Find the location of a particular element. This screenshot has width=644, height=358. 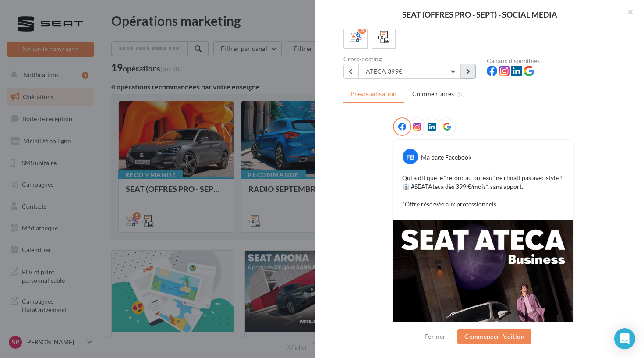

div: Cross-posting is located at coordinates (412, 59).